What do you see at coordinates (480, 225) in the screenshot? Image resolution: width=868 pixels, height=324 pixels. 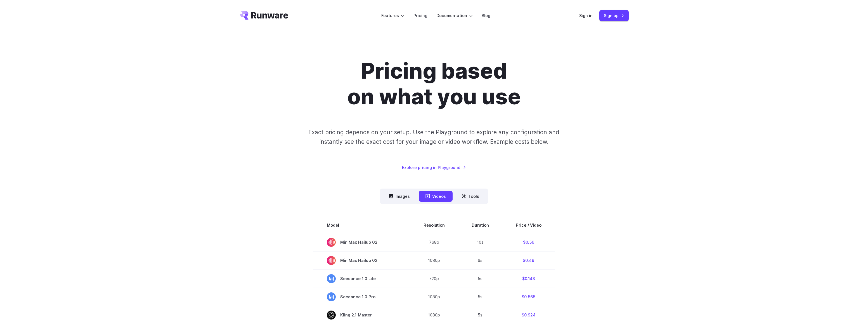 I see `th: Duration` at bounding box center [480, 225].